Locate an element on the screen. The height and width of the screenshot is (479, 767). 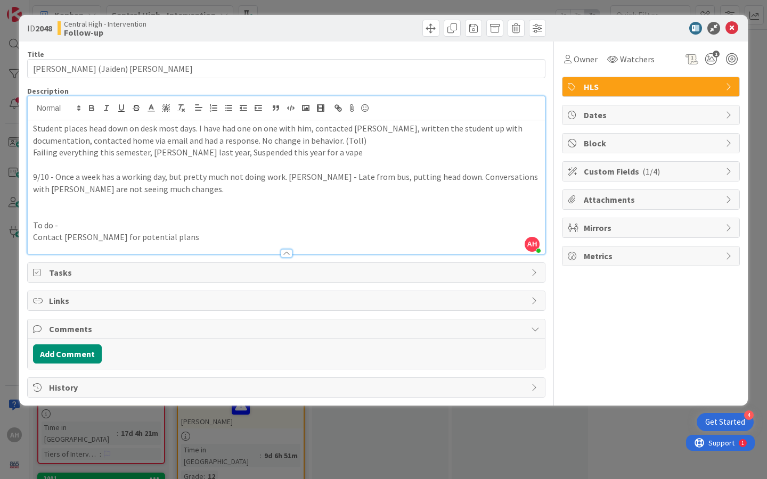
span: Block is located at coordinates (652, 143).